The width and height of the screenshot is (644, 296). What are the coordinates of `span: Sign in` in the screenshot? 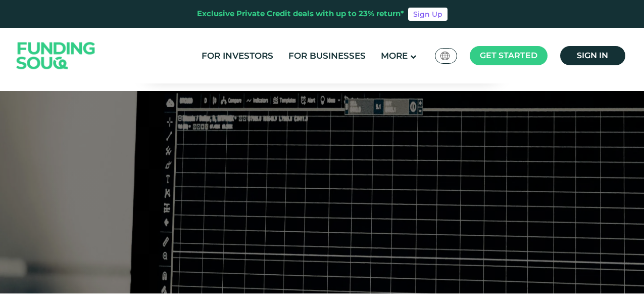 It's located at (593, 55).